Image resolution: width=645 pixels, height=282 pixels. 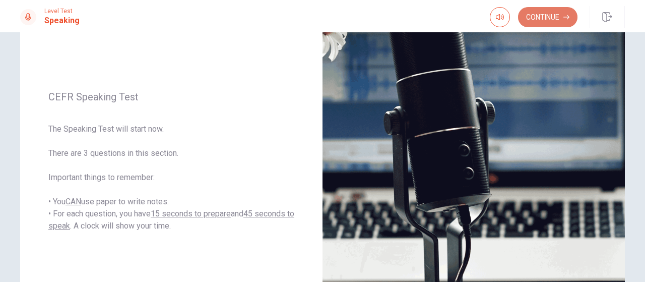 I want to click on span: The Speaking Test will start now. There are 3 questions in this section. Important things to reme..., so click(x=171, y=177).